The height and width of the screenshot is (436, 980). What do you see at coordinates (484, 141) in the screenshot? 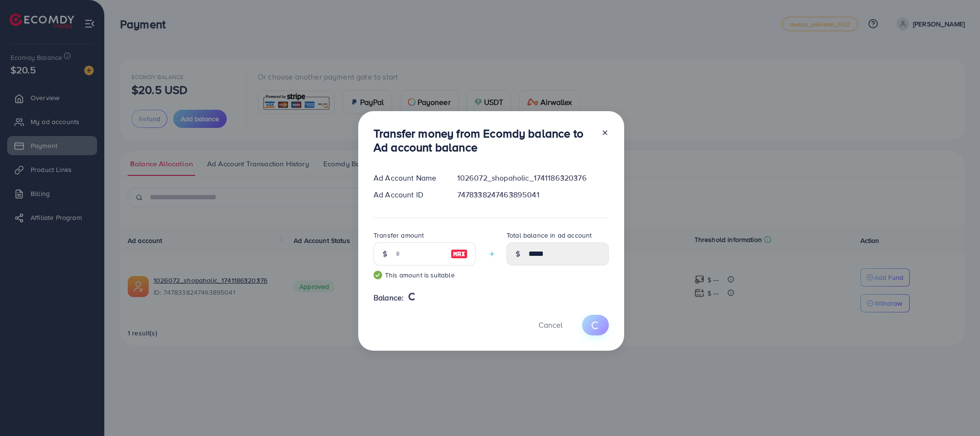
I see `h3: Transfer money from Ecomdy balance to Ad account balance` at bounding box center [484, 141].